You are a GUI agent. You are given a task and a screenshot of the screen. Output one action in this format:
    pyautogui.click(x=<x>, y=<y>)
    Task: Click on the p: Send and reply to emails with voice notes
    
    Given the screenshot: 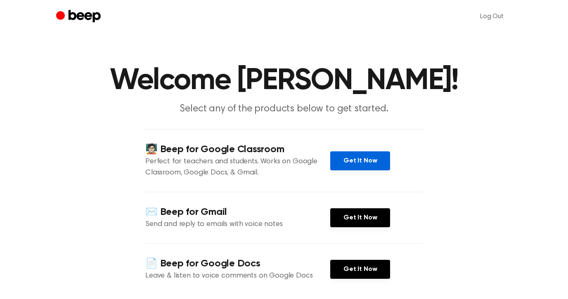 What is the action you would take?
    pyautogui.click(x=238, y=225)
    